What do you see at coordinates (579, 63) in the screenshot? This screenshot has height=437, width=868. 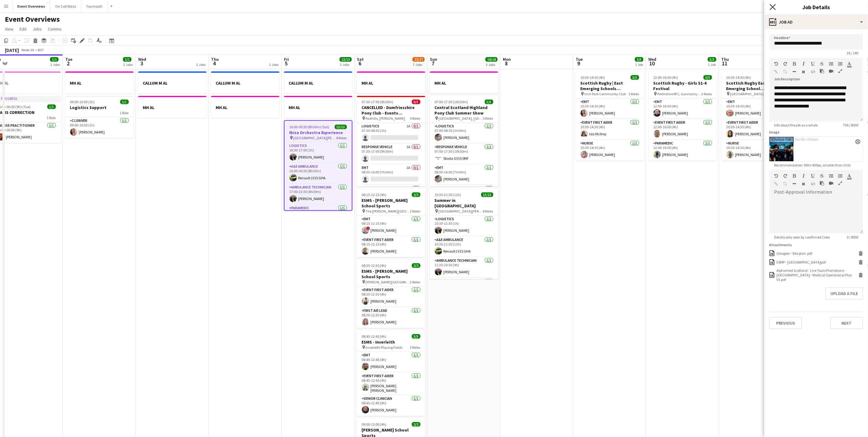 I see `span: 9` at bounding box center [579, 63].